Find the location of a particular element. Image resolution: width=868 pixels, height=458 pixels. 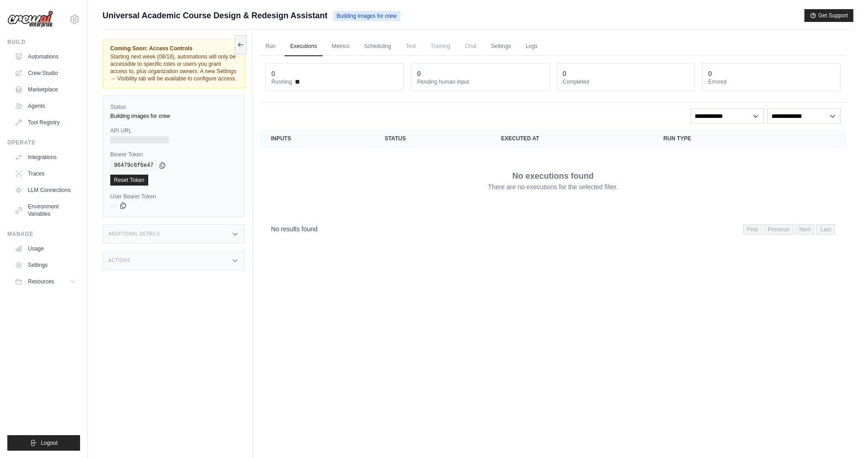

span: Resources is located at coordinates (41, 281).